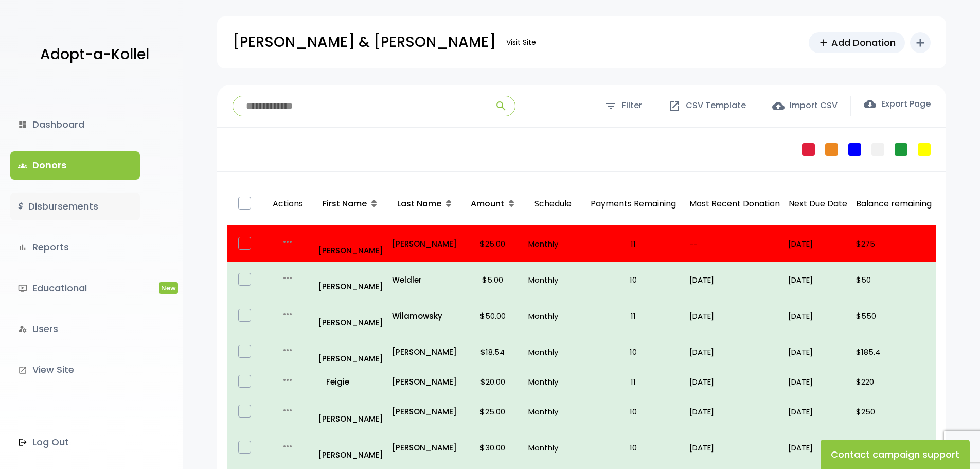  I want to click on span: Import CSV, so click(813, 106).